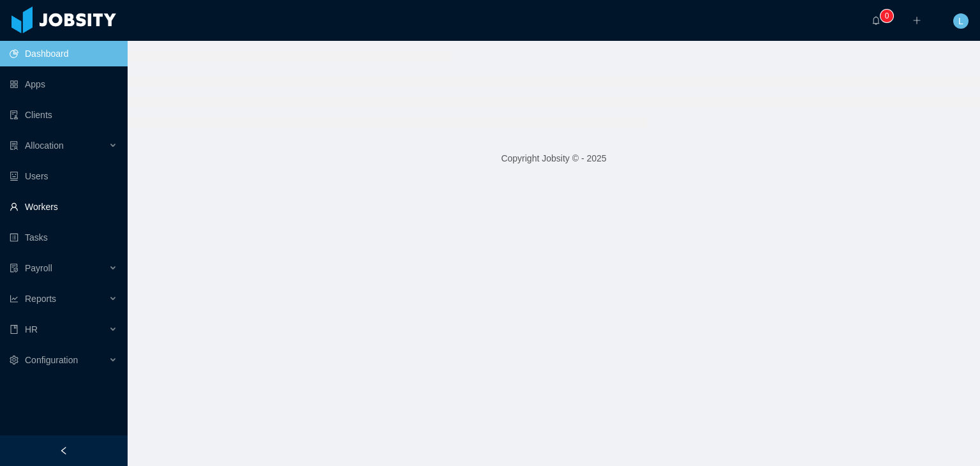 This screenshot has width=980, height=466. What do you see at coordinates (63, 176) in the screenshot?
I see `a: icon: robotUsers` at bounding box center [63, 176].